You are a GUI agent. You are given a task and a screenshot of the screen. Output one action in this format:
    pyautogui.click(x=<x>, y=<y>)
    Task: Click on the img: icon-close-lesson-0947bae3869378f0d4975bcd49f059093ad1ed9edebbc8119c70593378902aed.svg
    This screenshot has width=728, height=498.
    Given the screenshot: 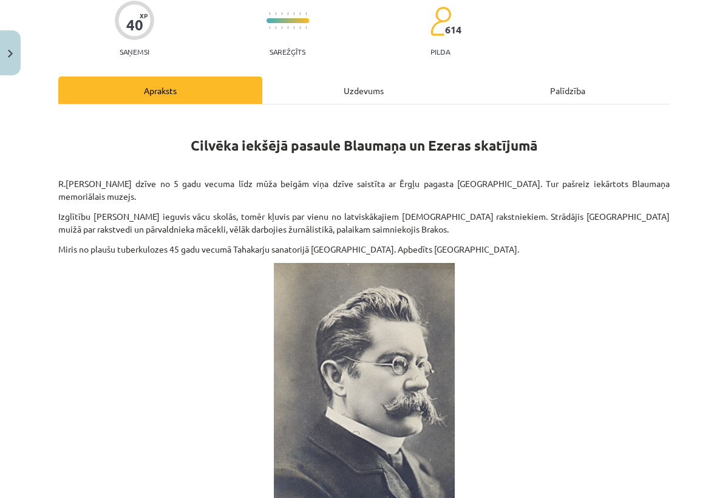 What is the action you would take?
    pyautogui.click(x=10, y=53)
    